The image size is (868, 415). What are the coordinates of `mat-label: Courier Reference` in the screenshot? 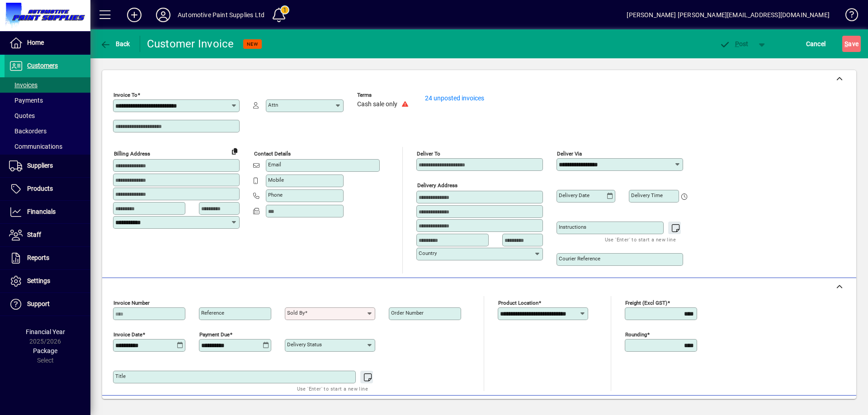 It's located at (579, 259).